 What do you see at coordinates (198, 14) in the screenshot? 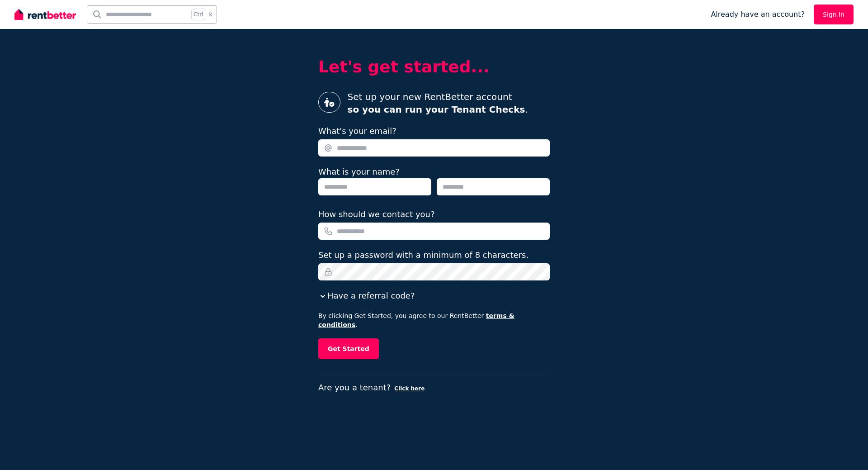
I see `span: Ctrl` at bounding box center [198, 14].